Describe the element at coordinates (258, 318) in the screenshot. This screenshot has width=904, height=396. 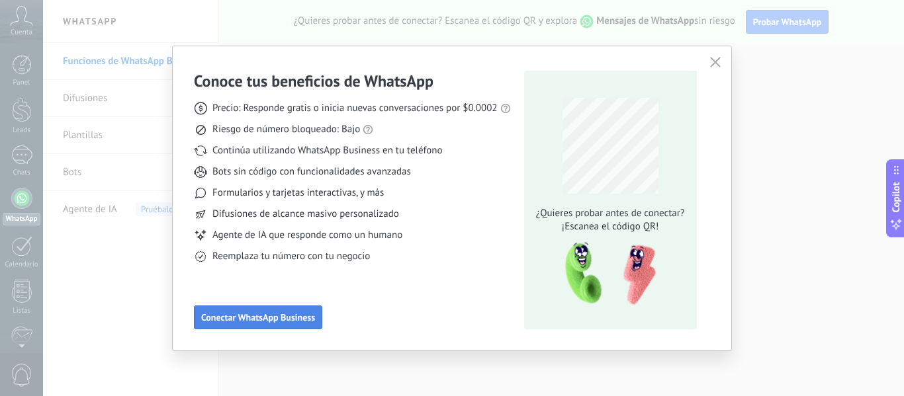
I see `span: Conectar WhatsApp Business` at that location.